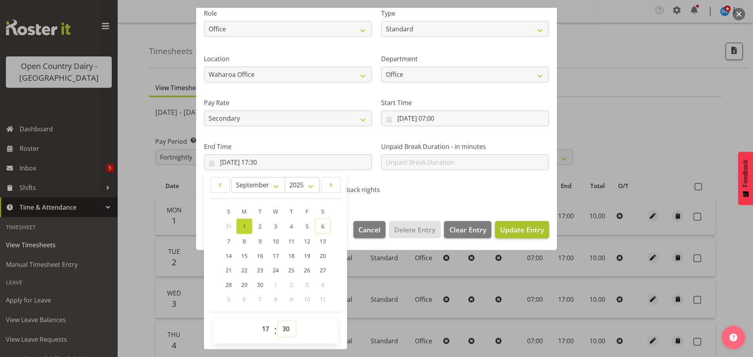  I want to click on button: Feedback - Show survey, so click(746, 178).